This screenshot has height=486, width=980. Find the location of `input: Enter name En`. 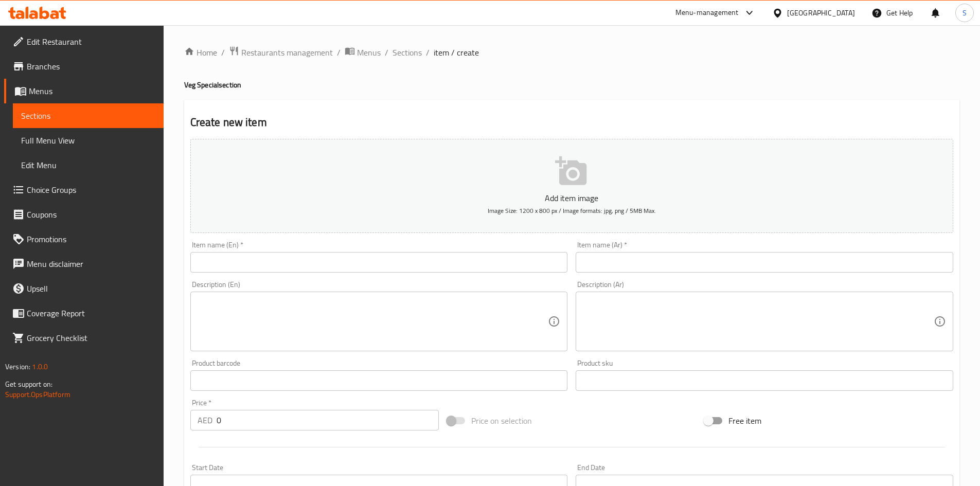

input: Enter name En is located at coordinates (379, 262).